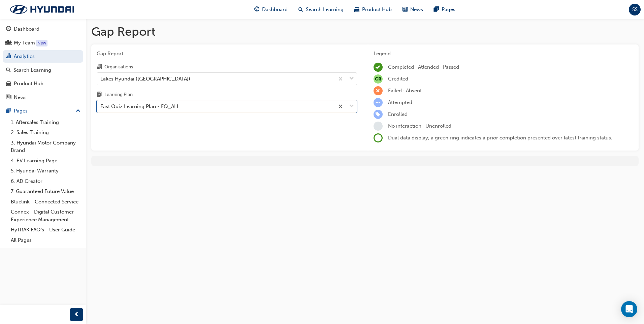  I want to click on span: Dashboard, so click(275, 10).